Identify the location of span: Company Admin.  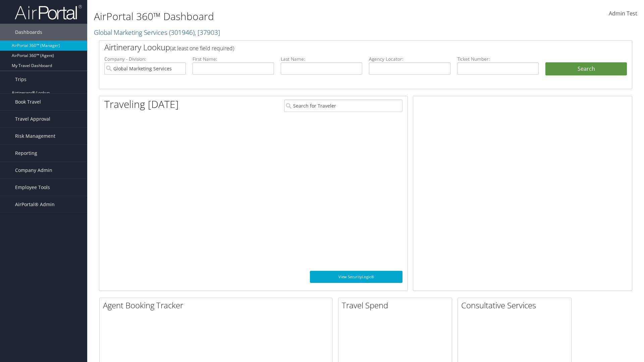
(34, 170).